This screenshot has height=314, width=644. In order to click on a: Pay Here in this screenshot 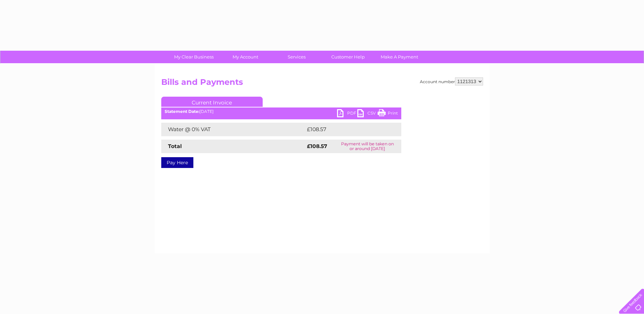, I will do `click(177, 163)`.